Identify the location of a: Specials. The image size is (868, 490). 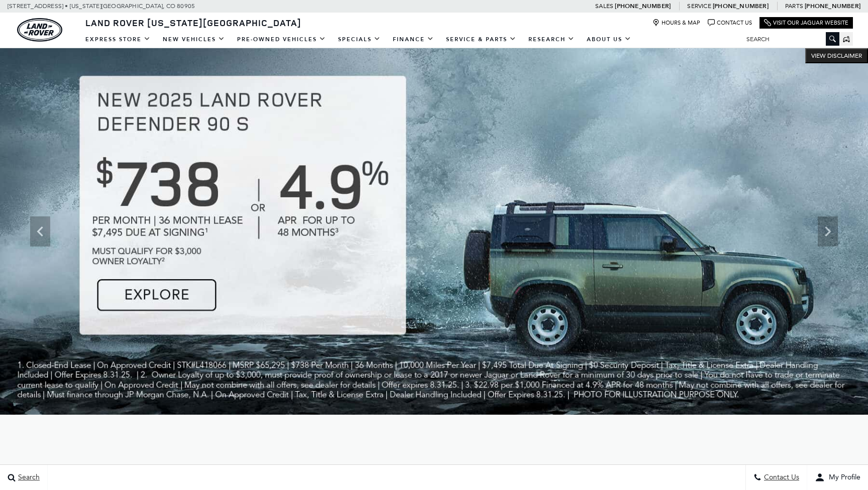
(359, 39).